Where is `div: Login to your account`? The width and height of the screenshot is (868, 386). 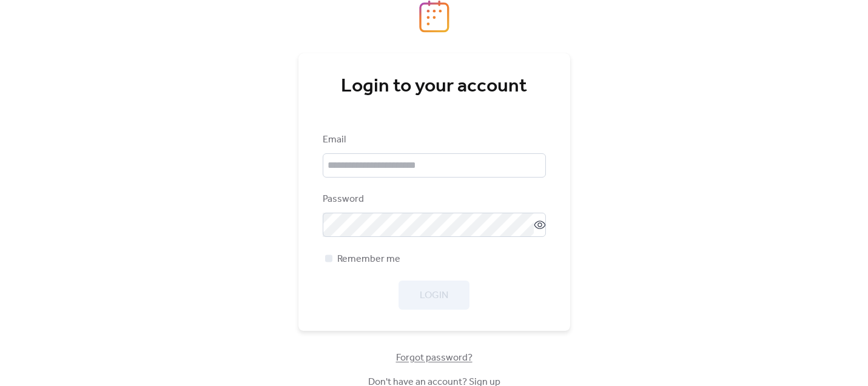
div: Login to your account is located at coordinates (434, 87).